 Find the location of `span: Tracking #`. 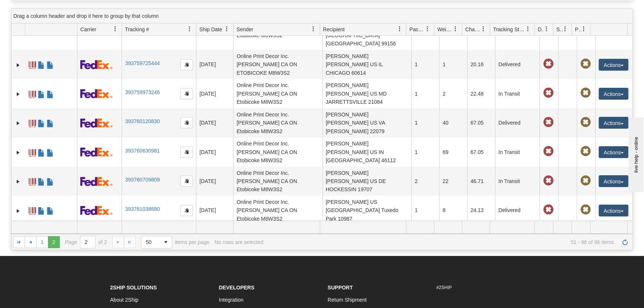

span: Tracking # is located at coordinates (137, 30).